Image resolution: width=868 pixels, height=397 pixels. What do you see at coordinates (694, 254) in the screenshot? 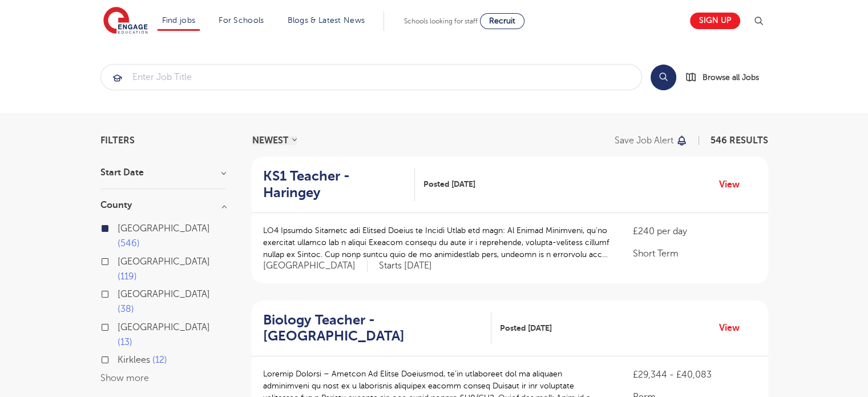
I see `p: Short Term` at bounding box center [694, 254].